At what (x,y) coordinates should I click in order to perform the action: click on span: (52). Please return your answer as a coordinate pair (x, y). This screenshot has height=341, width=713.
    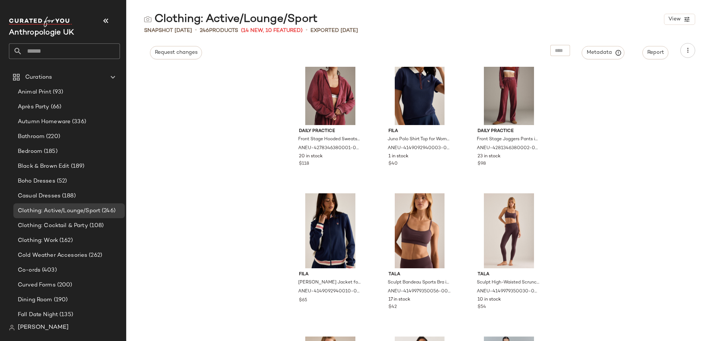
    Looking at the image, I should click on (61, 181).